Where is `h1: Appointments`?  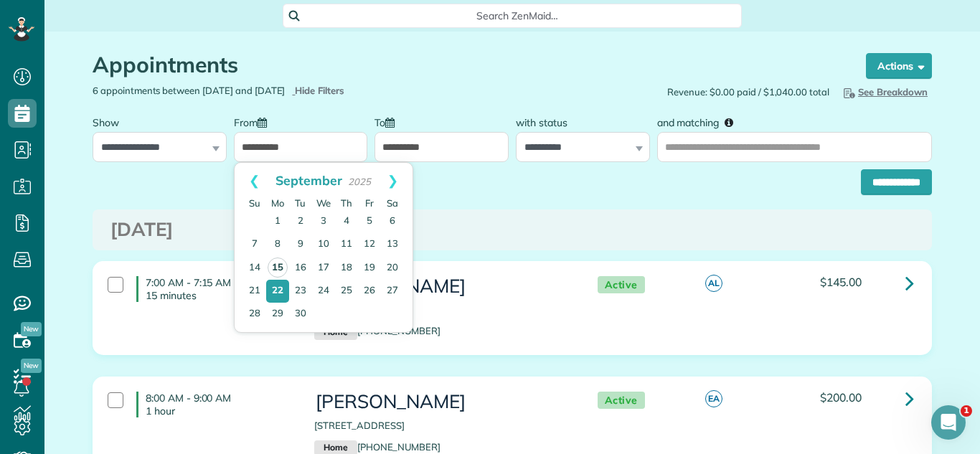 h1: Appointments is located at coordinates (465, 64).